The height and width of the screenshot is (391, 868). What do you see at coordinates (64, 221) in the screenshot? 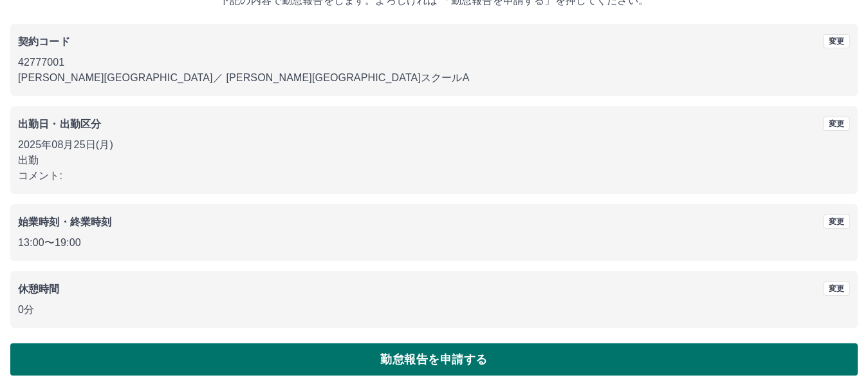
I see `b: 始業時刻・終業時刻` at bounding box center [64, 221].